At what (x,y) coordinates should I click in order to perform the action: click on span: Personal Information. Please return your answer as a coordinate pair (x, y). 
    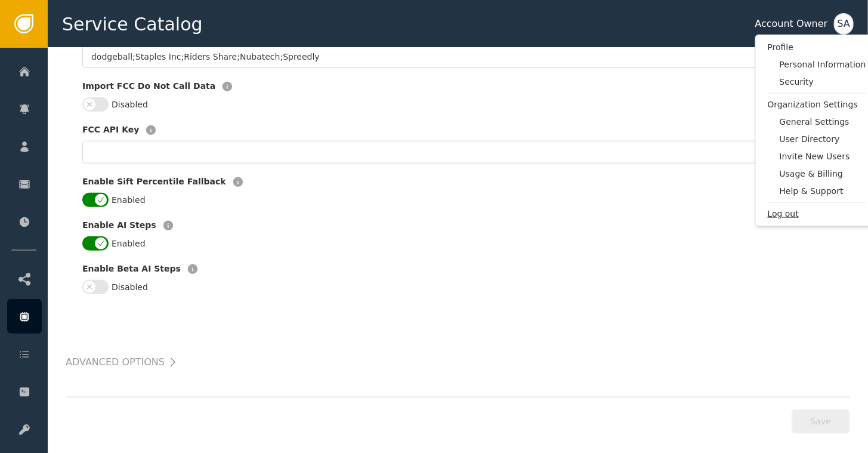
    Looking at the image, I should click on (823, 64).